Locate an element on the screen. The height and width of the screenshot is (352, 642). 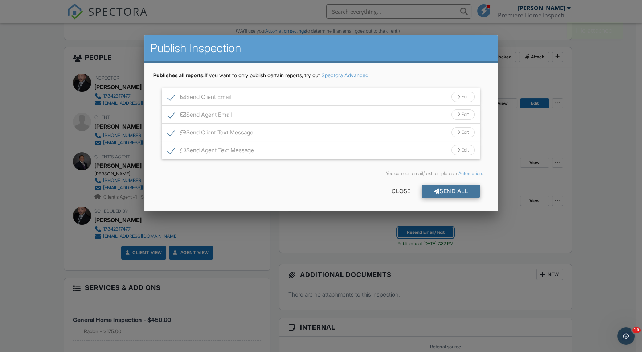
span: If you want to only publish certain reports, try out is located at coordinates (236, 75).